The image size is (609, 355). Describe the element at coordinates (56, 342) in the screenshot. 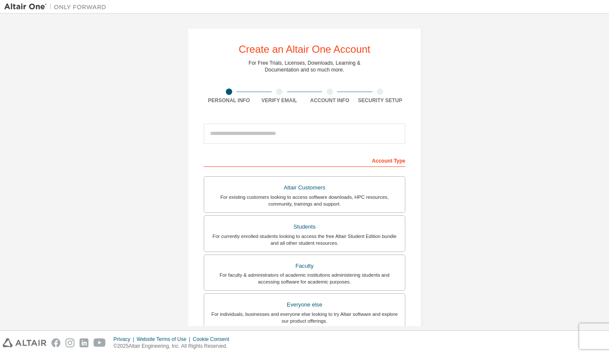

I see `img: facebook.svg` at that location.